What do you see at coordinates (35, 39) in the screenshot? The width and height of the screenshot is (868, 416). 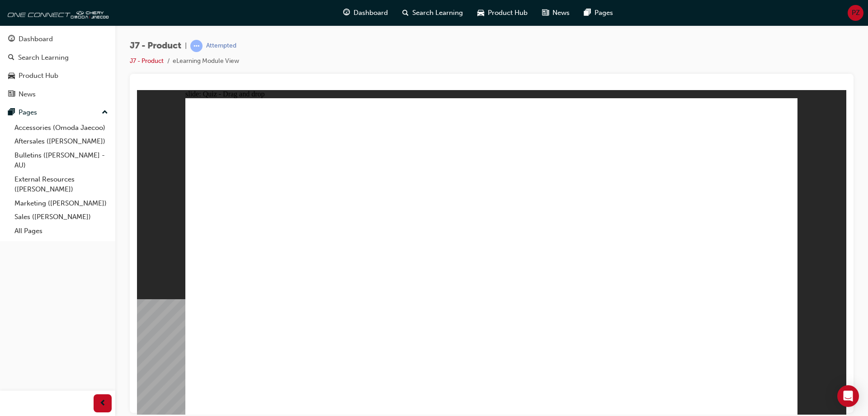 I see `div: Dashboard` at bounding box center [35, 39].